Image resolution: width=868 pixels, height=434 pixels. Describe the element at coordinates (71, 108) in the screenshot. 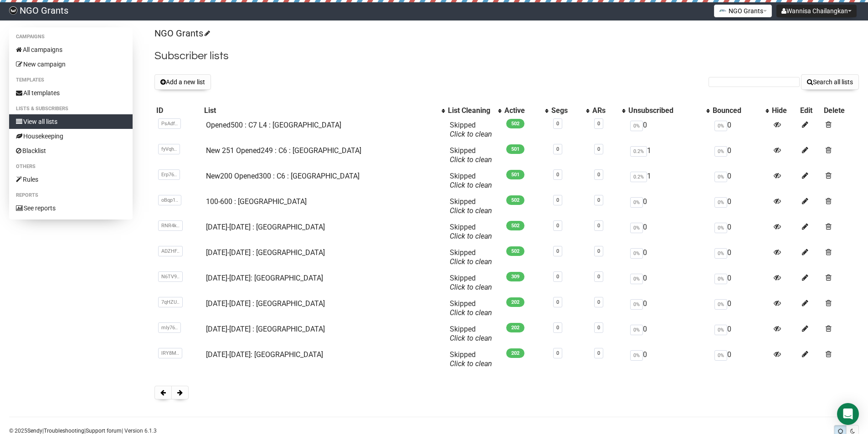

I see `li: Lists & subscribers` at that location.